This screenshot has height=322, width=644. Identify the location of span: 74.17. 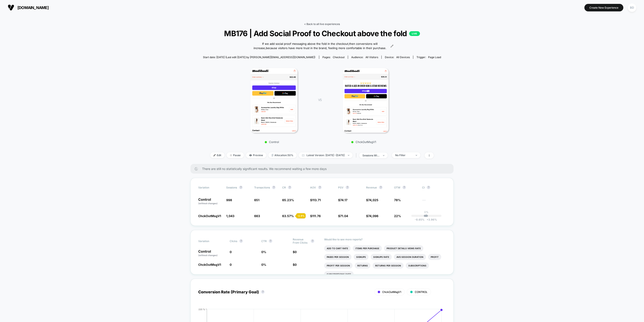
(344, 200).